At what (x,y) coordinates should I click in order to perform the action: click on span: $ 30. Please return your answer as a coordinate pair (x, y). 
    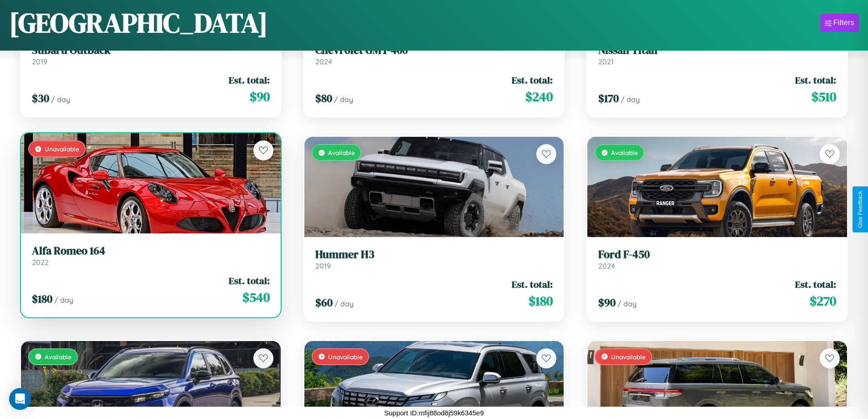
    Looking at the image, I should click on (40, 98).